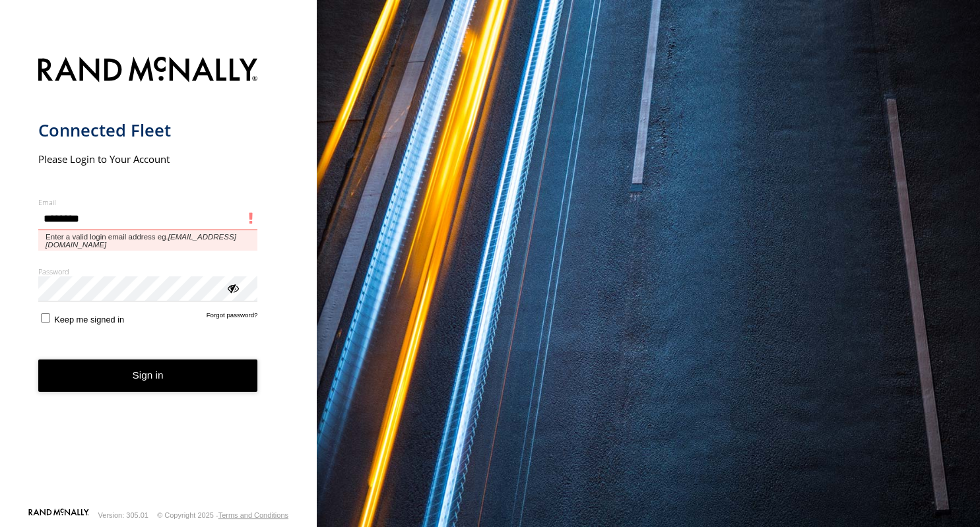  What do you see at coordinates (147, 240) in the screenshot?
I see `span: Enter a valid login email address eg.` at bounding box center [147, 240].